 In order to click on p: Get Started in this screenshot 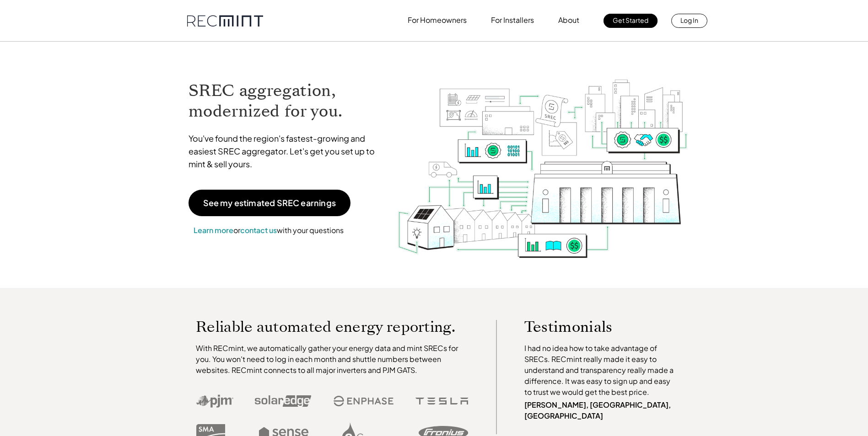, I will do `click(631, 20)`.